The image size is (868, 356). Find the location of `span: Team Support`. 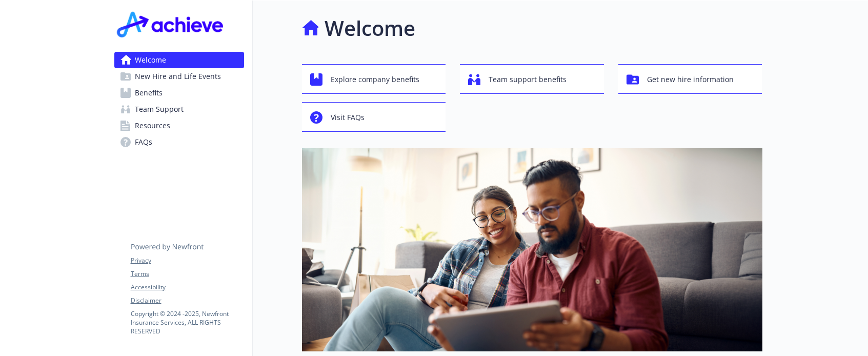

span: Team Support is located at coordinates (159, 109).